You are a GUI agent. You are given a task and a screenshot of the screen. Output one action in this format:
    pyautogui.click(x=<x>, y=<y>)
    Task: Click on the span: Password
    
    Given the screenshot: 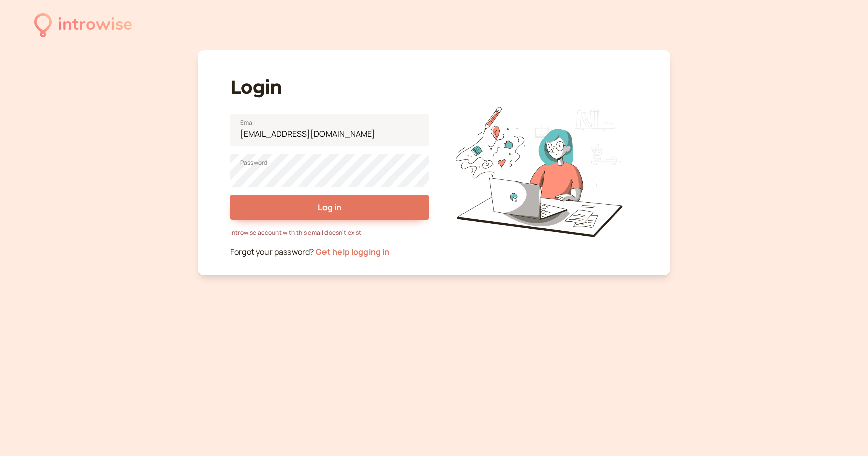 What is the action you would take?
    pyautogui.click(x=253, y=163)
    